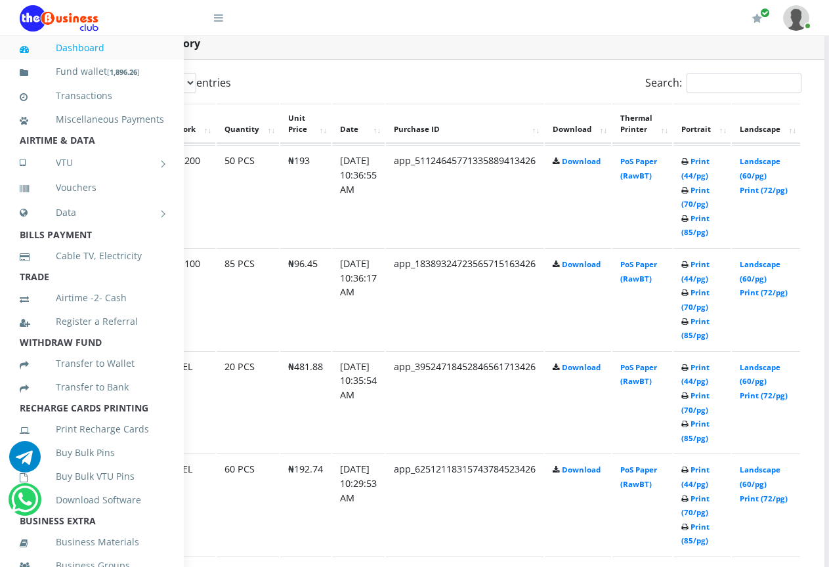 The height and width of the screenshot is (567, 829). I want to click on th: Purchase ID: activate to sort column ascending, so click(465, 124).